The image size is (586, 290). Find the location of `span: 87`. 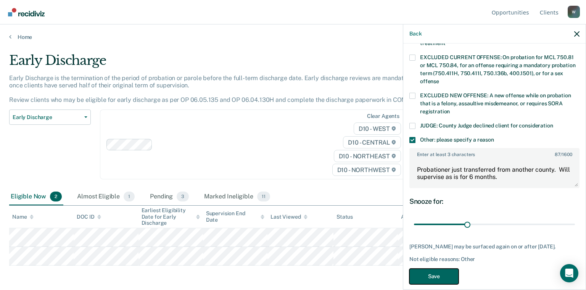

span: 87 is located at coordinates (557, 154).